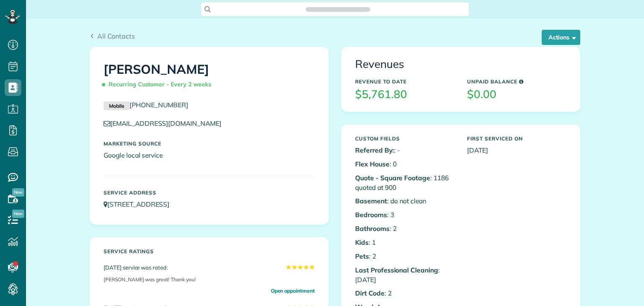  What do you see at coordinates (517, 95) in the screenshot?
I see `h3: $0.00` at bounding box center [517, 95].